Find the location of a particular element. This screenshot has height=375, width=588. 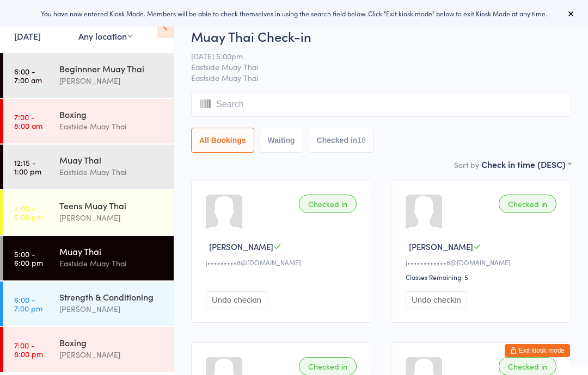

time: 6:00 - 7:00 am is located at coordinates (28, 76).